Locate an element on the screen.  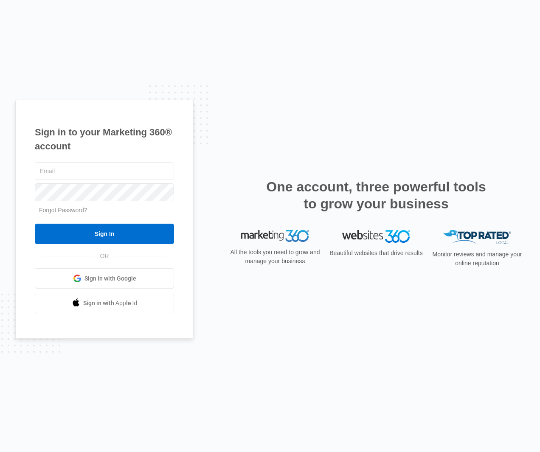
input: Sign In is located at coordinates (104, 234).